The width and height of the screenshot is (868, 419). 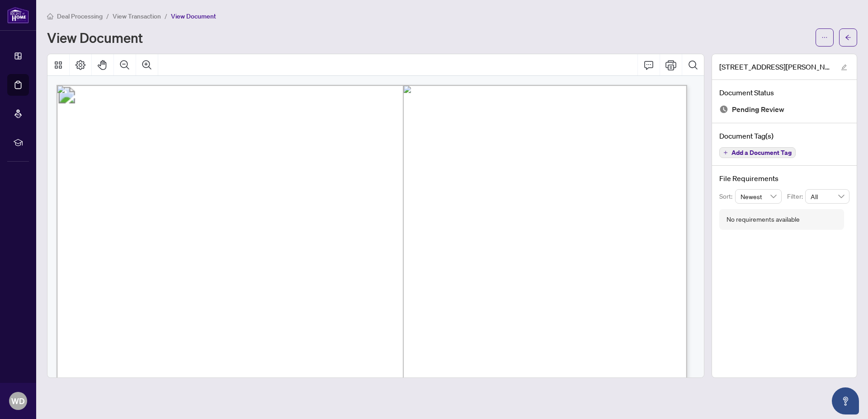 I want to click on span: View Transaction, so click(x=137, y=16).